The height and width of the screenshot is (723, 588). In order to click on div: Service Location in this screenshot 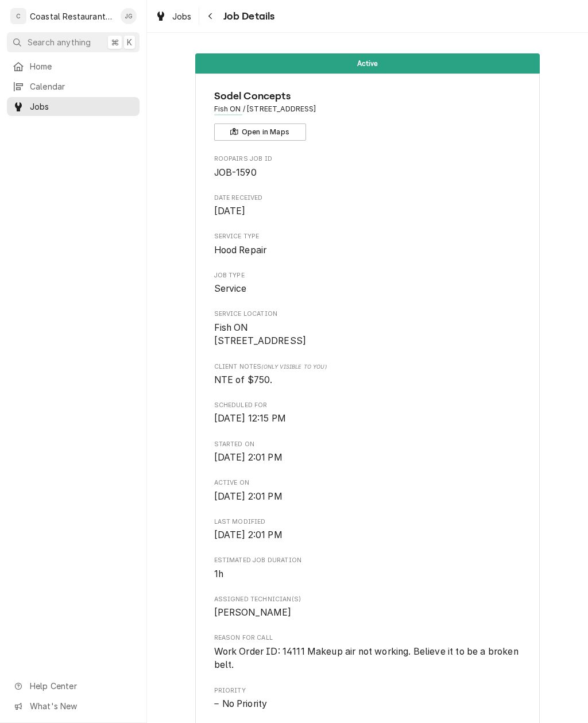, I will do `click(368, 329)`.